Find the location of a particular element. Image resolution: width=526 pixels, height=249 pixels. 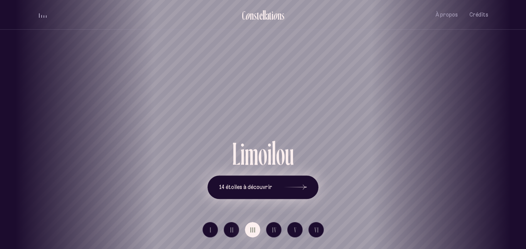

button: V is located at coordinates (295, 230).